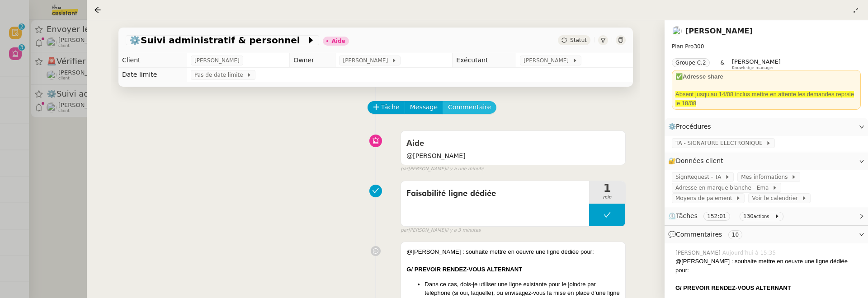  I want to click on span: Données client, so click(699, 161).